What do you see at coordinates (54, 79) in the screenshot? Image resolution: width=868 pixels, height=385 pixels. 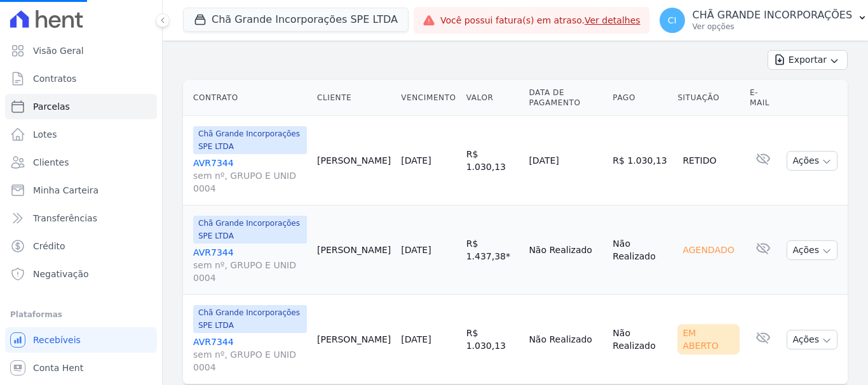 I see `span: Contratos` at bounding box center [54, 79].